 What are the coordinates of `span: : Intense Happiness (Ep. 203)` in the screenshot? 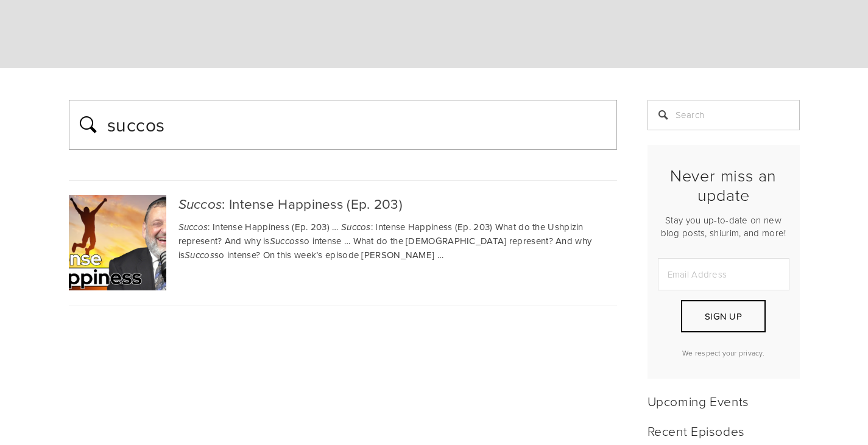 It's located at (254, 227).